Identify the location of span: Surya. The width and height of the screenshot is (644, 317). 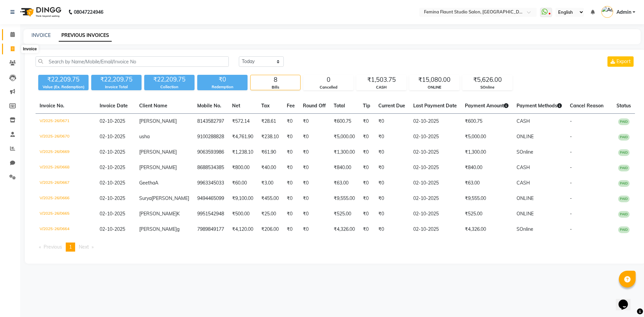
(145, 199).